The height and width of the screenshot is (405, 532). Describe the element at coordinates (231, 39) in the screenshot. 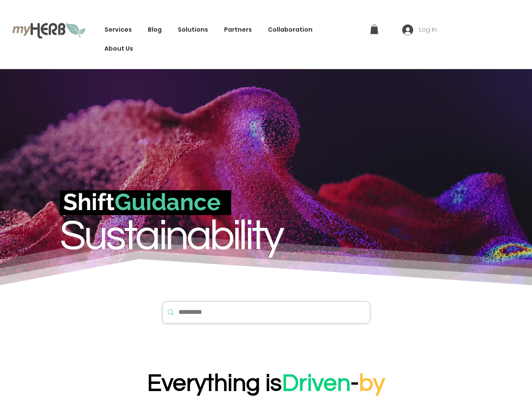

I see `nav: Site` at that location.